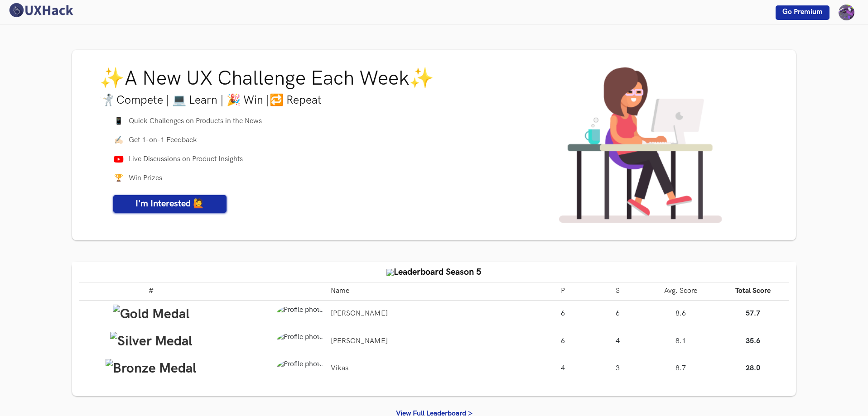 The image size is (868, 416). What do you see at coordinates (752, 369) in the screenshot?
I see `td: 28.0` at bounding box center [752, 369].